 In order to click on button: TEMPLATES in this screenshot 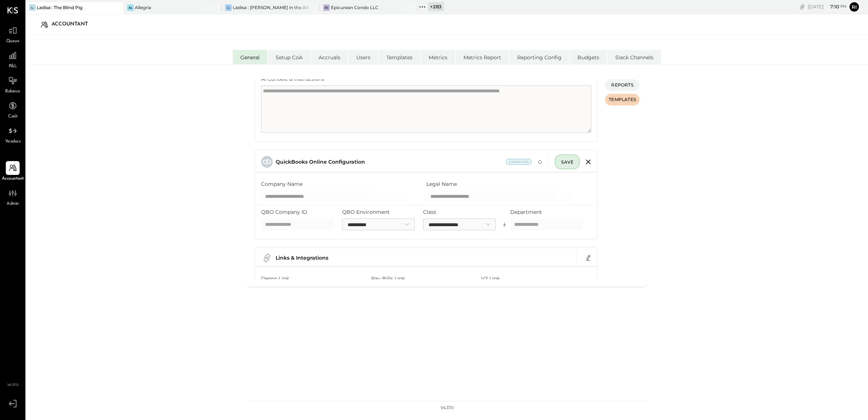, I will do `click(622, 100)`.